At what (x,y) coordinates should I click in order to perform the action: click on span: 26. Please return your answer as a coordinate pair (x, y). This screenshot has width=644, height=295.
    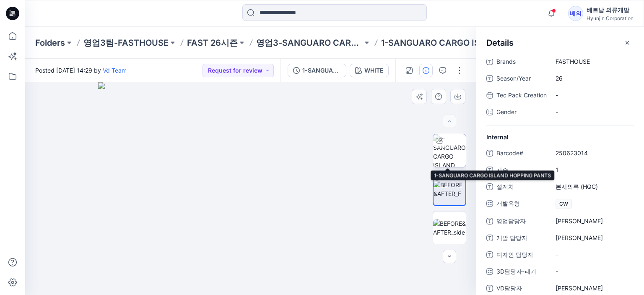
    Looking at the image, I should click on (592, 78).